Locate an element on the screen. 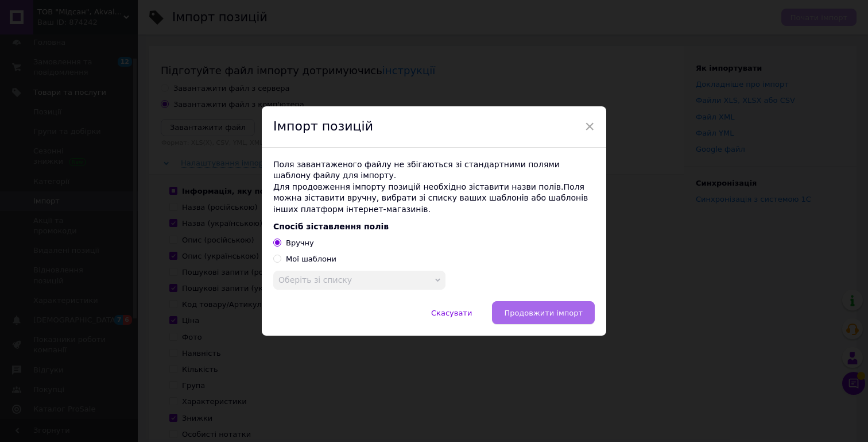 The image size is (868, 442). span: Оберіть зі списку is located at coordinates (315, 280).